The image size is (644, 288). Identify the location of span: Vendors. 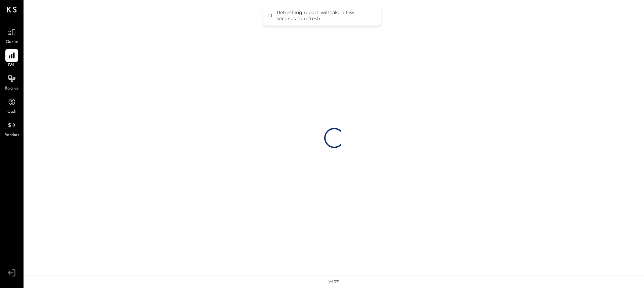
(12, 135).